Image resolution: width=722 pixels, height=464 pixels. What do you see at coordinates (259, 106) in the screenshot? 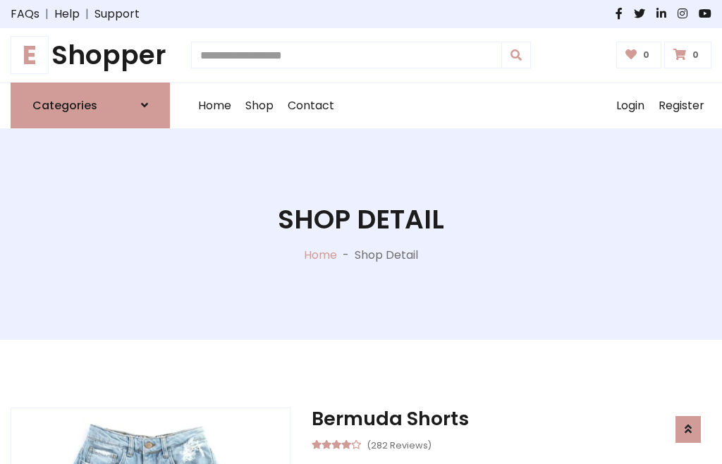
I see `a: Shop` at bounding box center [259, 106].